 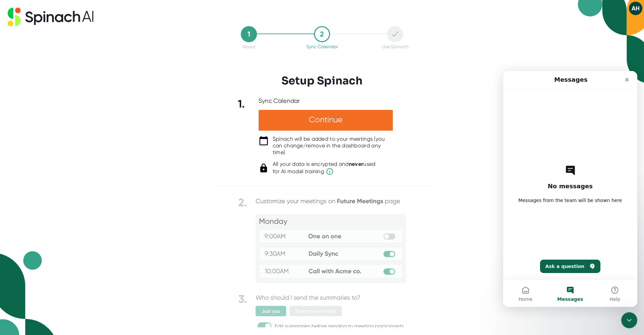 What do you see at coordinates (124, 9) in the screenshot?
I see `div: Close` at bounding box center [124, 9].